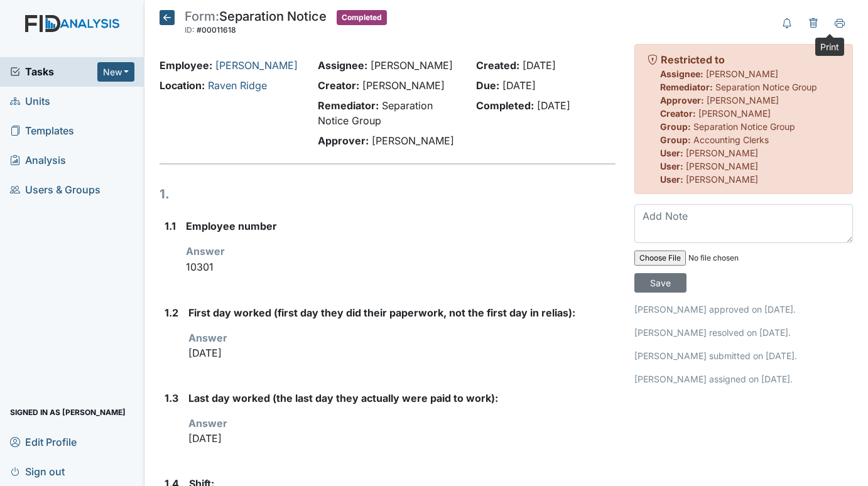 The height and width of the screenshot is (486, 868). What do you see at coordinates (237, 86) in the screenshot?
I see `a: Raven Ridge` at bounding box center [237, 86].